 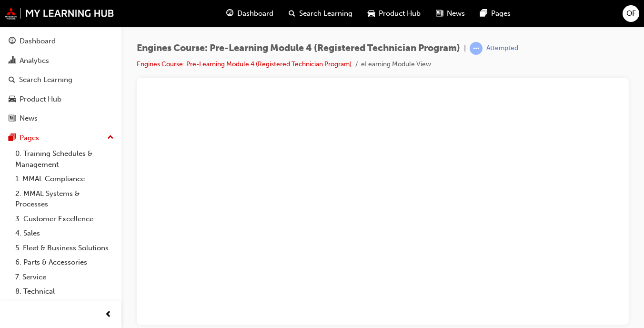 I want to click on span: prev-icon, so click(x=108, y=315).